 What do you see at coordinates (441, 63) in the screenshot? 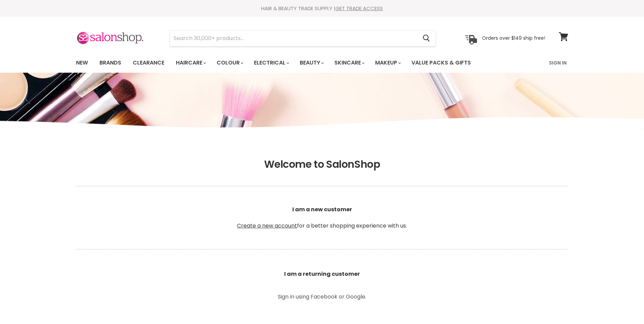
I see `a: Value Packs & Gifts` at bounding box center [441, 63].